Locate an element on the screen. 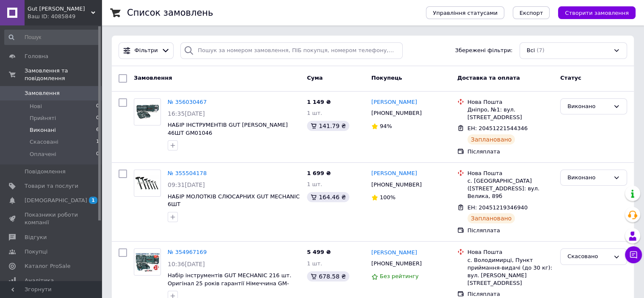 The width and height of the screenshot is (644, 298). span: Gut Meister is located at coordinates (59, 9).